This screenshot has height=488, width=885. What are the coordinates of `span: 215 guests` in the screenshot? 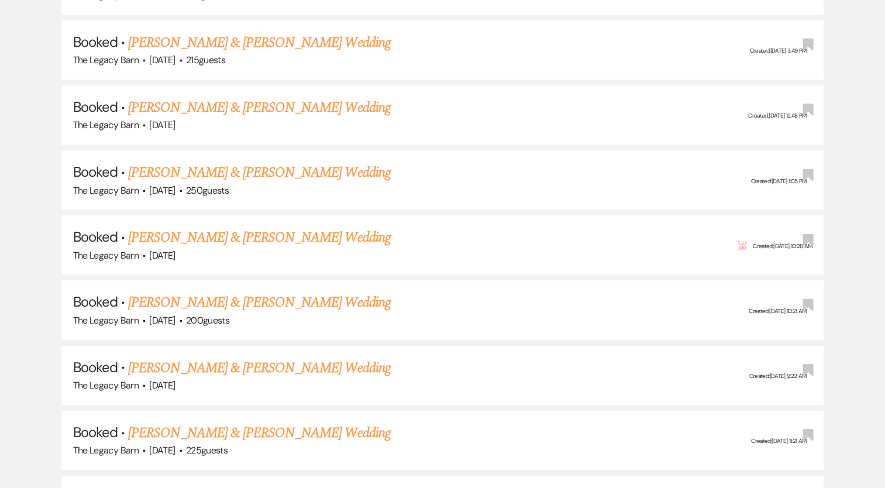 It's located at (205, 60).